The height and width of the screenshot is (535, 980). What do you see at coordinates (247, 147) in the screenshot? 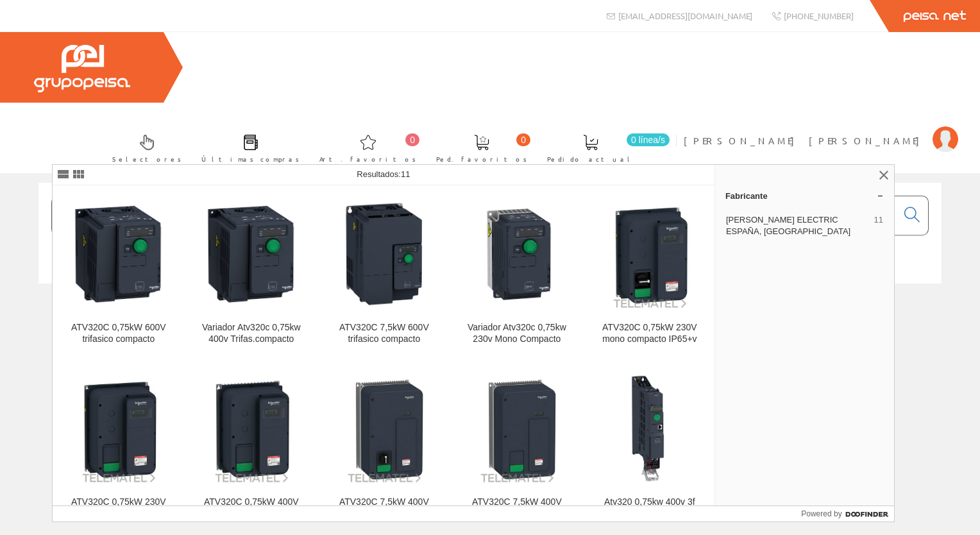
I see `a: Últimas compras` at bounding box center [247, 147].